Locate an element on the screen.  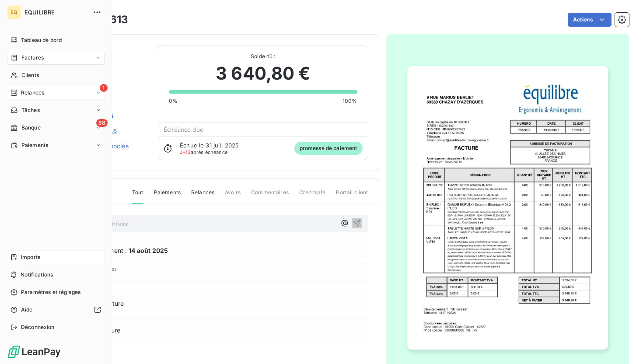
a: 1Relances is located at coordinates (55, 93).